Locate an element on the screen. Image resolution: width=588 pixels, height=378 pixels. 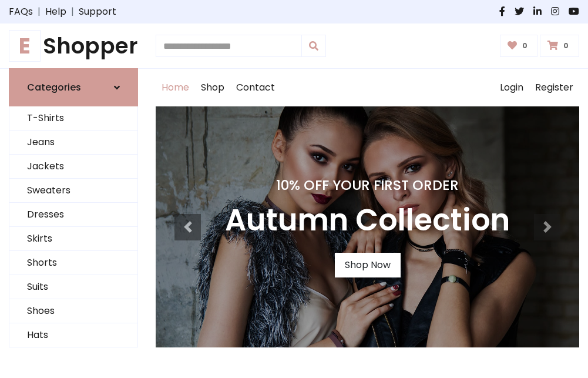
a: Home is located at coordinates (175, 87).